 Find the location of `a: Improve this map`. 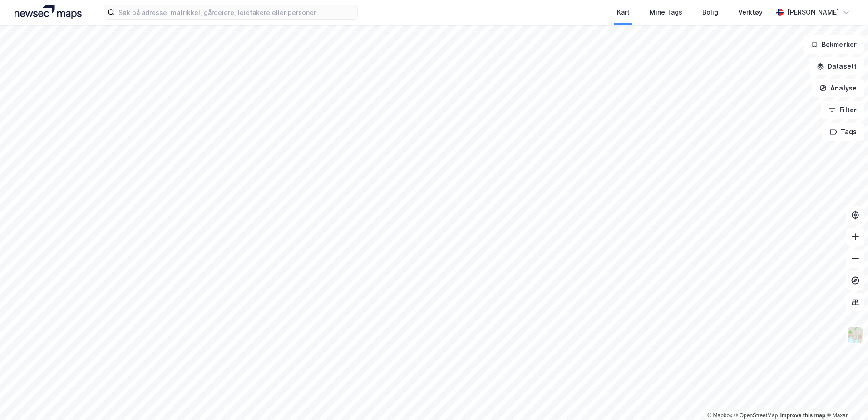

a: Improve this map is located at coordinates (802, 415).